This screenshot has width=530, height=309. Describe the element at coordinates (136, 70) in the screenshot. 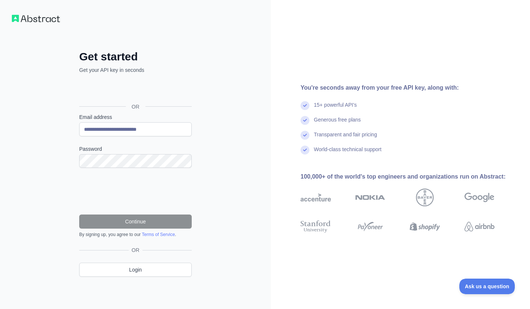

I see `p: Get your API key in seconds` at that location.